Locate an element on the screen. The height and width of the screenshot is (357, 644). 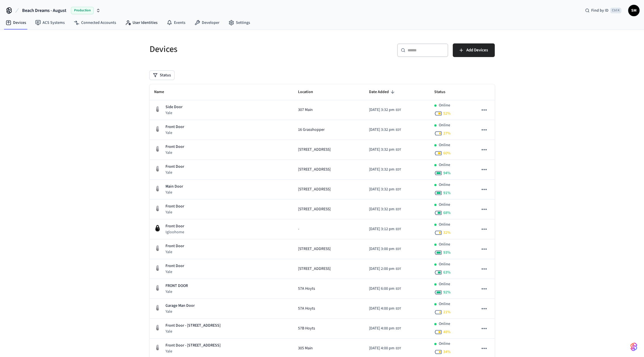
span: Add Devices is located at coordinates (477, 50).